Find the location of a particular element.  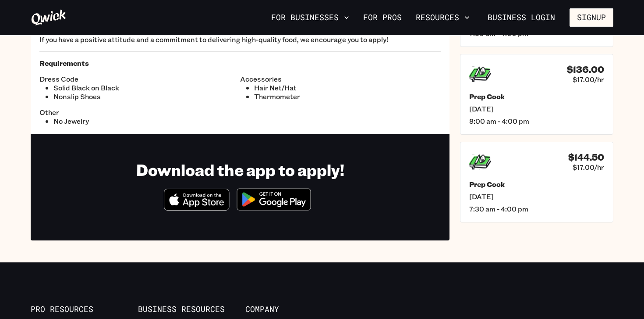

button: For Businesses is located at coordinates (310, 18).